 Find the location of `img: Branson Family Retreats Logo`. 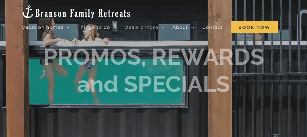

img: Branson Family Retreats Logo is located at coordinates (76, 12).